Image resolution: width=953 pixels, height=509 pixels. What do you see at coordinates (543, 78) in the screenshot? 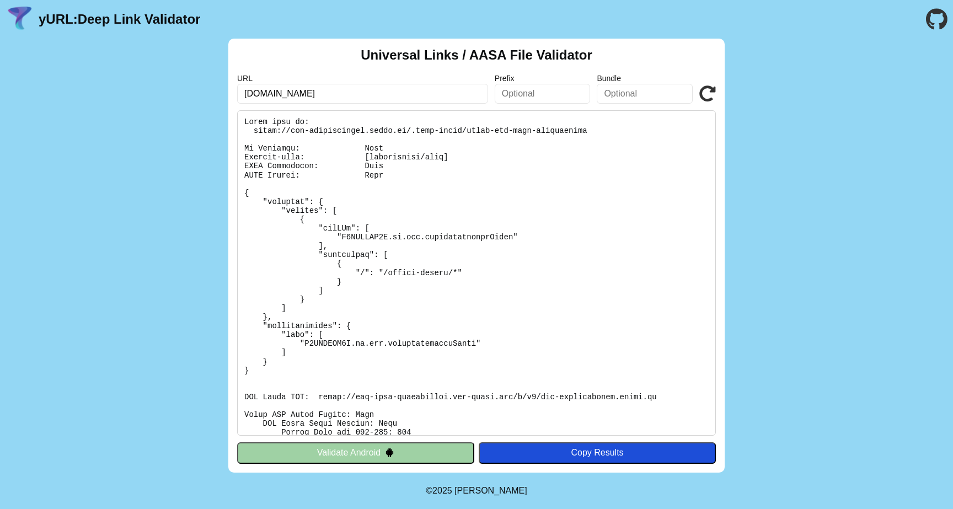
I see `label: Prefix` at bounding box center [543, 78].